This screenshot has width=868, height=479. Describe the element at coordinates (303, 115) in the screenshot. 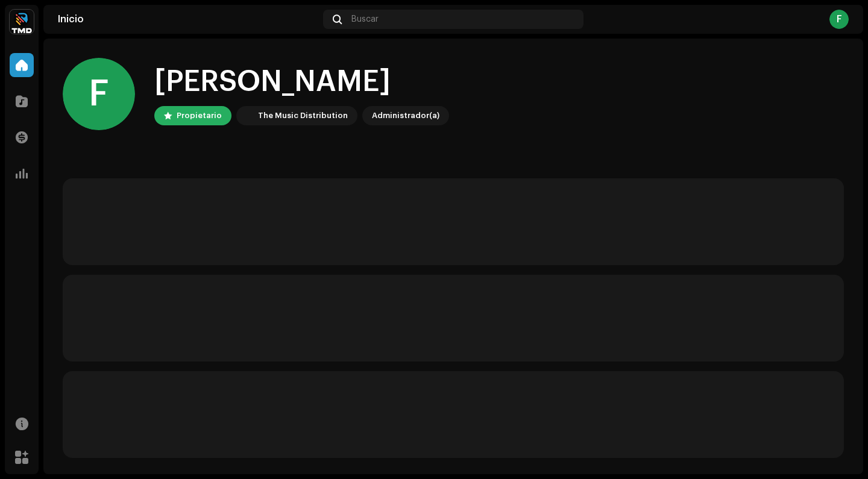

I see `div: The Music Distribution` at that location.